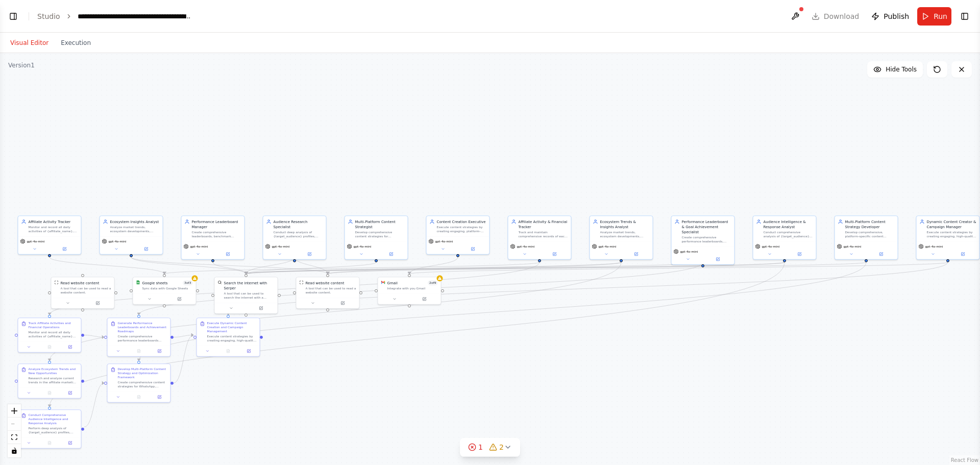 The height and width of the screenshot is (465, 980). Describe the element at coordinates (14, 431) in the screenshot. I see `div: React Flow controls` at that location.